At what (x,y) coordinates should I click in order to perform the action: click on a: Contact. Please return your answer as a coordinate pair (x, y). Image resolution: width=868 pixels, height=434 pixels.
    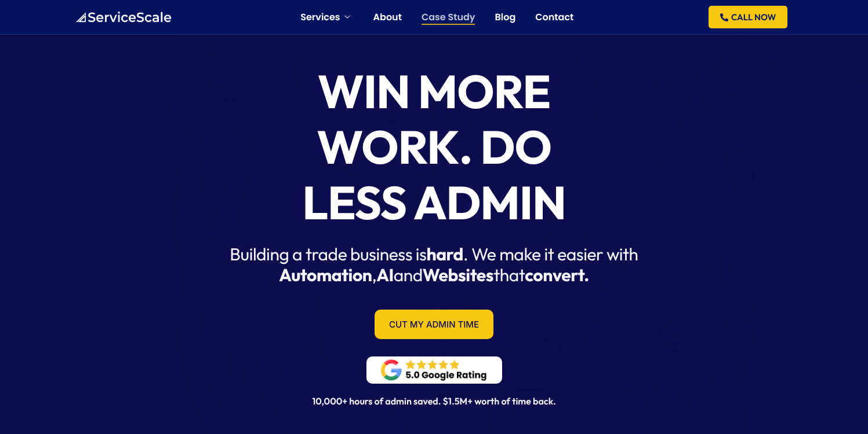
    Looking at the image, I should click on (554, 17).